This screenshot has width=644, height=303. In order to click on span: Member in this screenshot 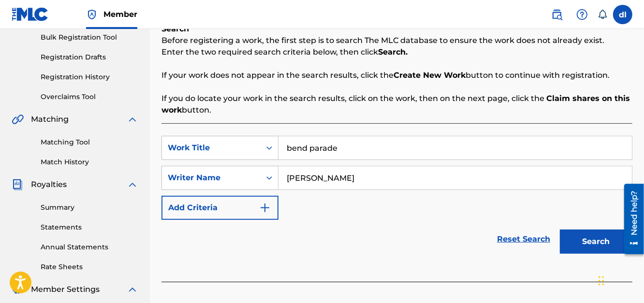, I will do `click(120, 14)`.